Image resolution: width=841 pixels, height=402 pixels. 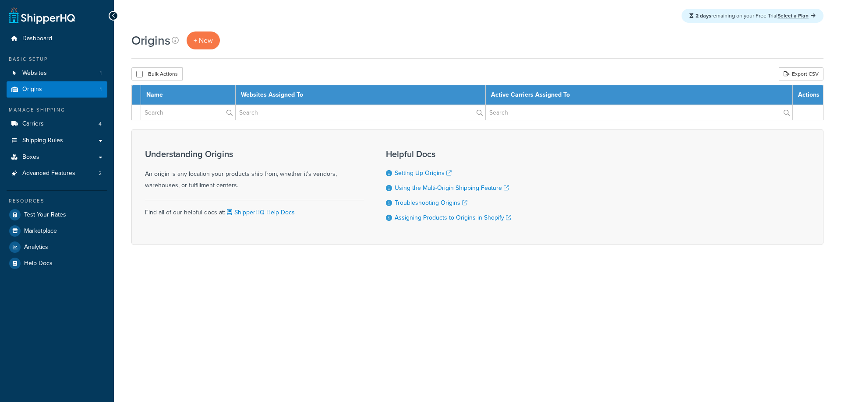 What do you see at coordinates (57, 201) in the screenshot?
I see `div: Resources` at bounding box center [57, 201].